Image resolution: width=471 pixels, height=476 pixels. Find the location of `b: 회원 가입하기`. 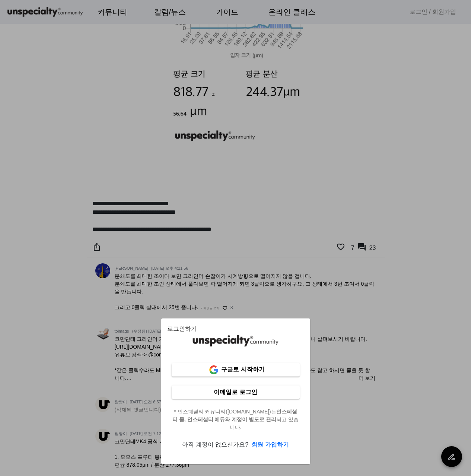

b: 회원 가입하기 is located at coordinates (270, 444).